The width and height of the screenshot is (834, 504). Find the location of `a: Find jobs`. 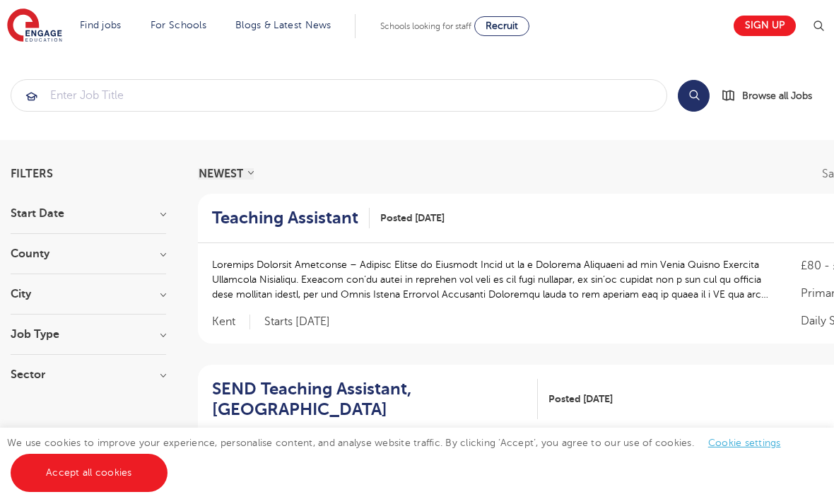

a: Find jobs is located at coordinates (100, 25).